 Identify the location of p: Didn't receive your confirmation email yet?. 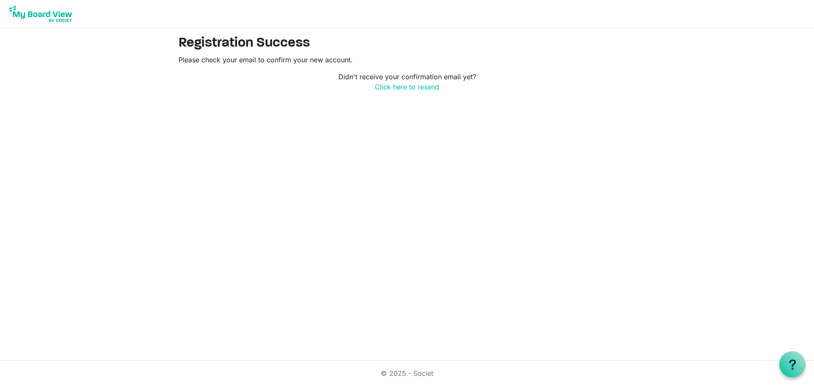
(407, 82).